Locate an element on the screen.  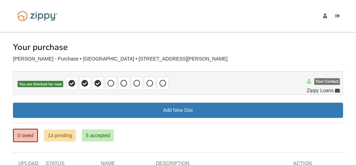
a: 14 pending is located at coordinates (60, 135).